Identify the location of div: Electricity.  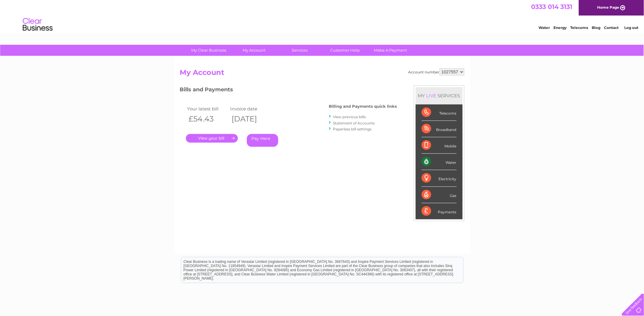
(439, 179).